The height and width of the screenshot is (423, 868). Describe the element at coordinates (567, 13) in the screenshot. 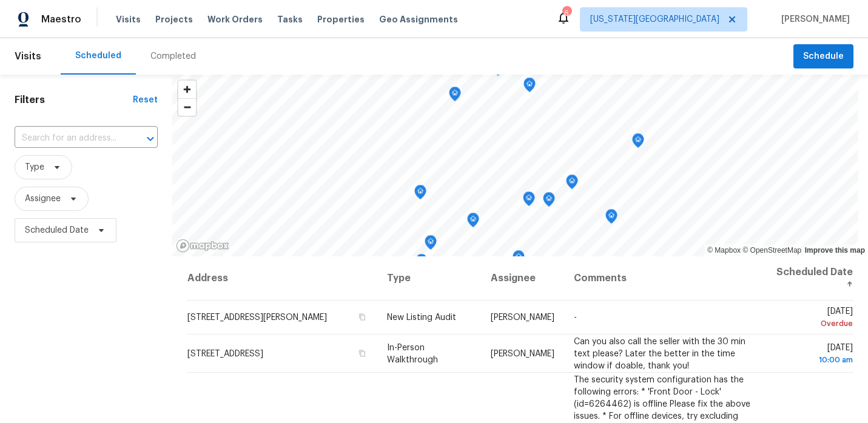

I see `div: 6` at that location.